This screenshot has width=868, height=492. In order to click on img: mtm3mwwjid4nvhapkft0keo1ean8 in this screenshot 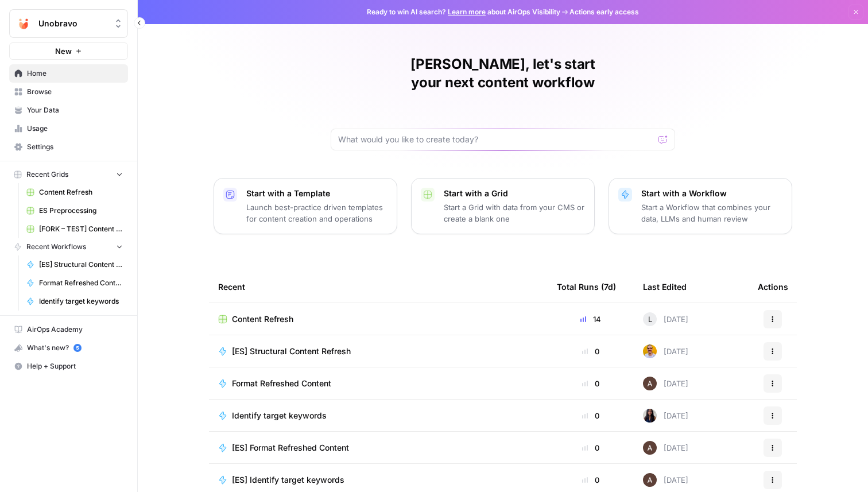, I will do `click(649, 351)`.